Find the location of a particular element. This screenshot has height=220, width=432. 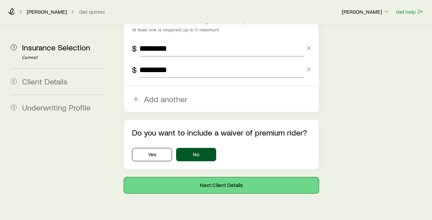

span: Insurance Selection is located at coordinates (56, 47).